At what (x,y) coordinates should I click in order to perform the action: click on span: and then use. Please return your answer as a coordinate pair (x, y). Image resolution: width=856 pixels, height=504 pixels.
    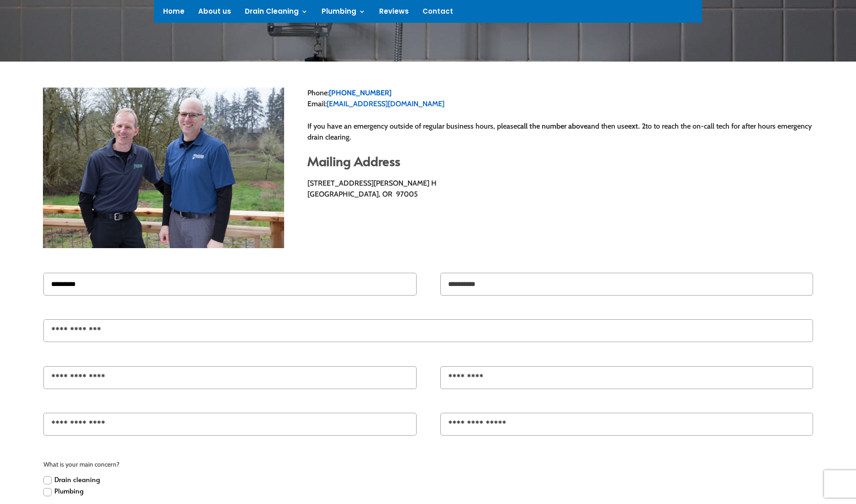
    Looking at the image, I should click on (607, 126).